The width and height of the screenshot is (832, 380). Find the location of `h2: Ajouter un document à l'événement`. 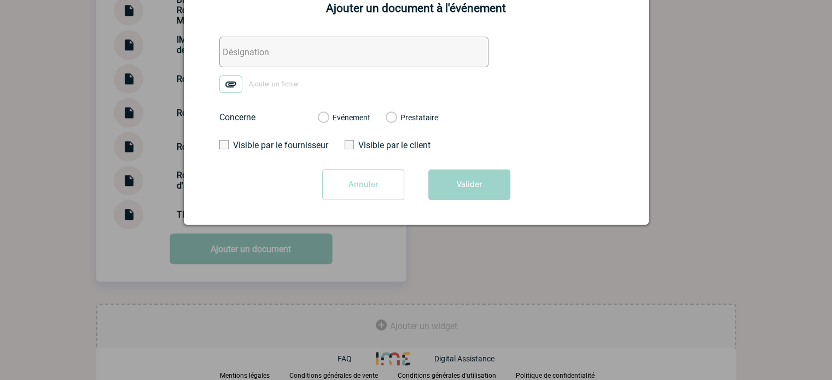

h2: Ajouter un document à l'événement is located at coordinates (416, 8).